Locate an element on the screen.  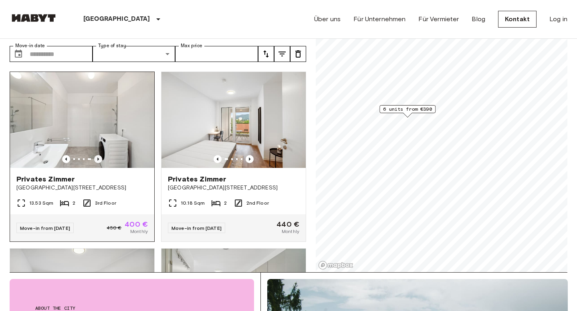
img: Marketing picture of unit AT-21-001-065-01 is located at coordinates (82, 120).